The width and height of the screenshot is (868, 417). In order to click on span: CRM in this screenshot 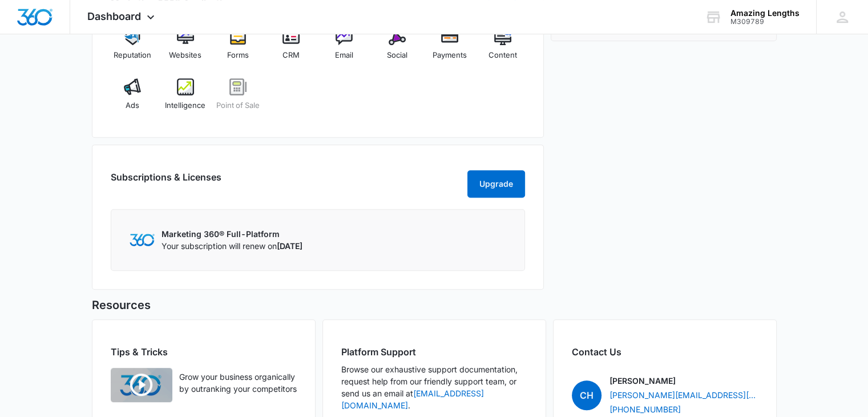, I will do `click(291, 55)`.